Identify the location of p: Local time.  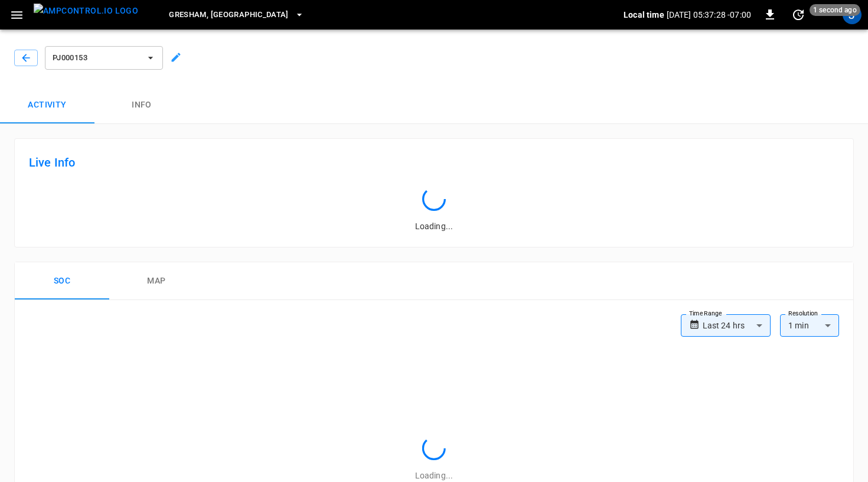
(644, 15).